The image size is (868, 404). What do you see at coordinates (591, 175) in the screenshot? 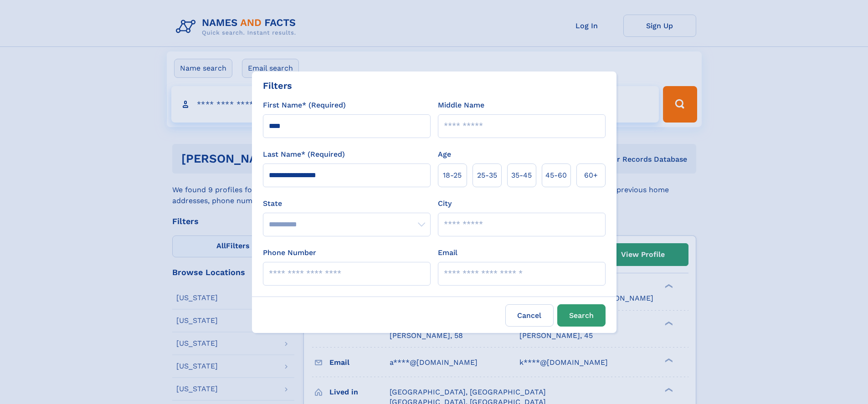
I see `span: 60+` at bounding box center [591, 175].